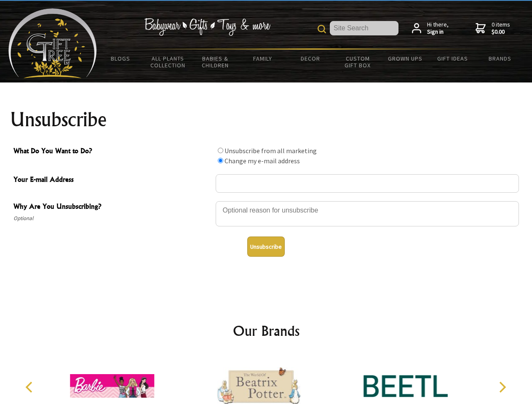 This screenshot has height=404, width=532. I want to click on span: Your E-mail Address, so click(113, 180).